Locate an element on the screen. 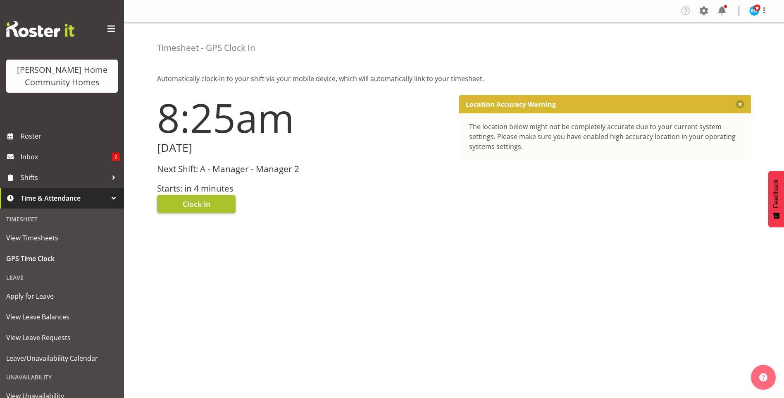 The image size is (784, 398). img: barbara-dunlop8515.jpg is located at coordinates (754, 11).